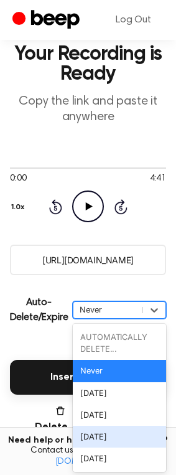  Describe the element at coordinates (133, 20) in the screenshot. I see `a: Log Out` at that location.